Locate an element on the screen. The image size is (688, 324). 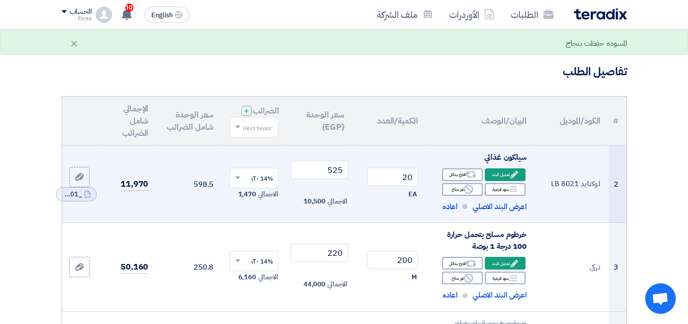
span: EA is located at coordinates (412, 195).